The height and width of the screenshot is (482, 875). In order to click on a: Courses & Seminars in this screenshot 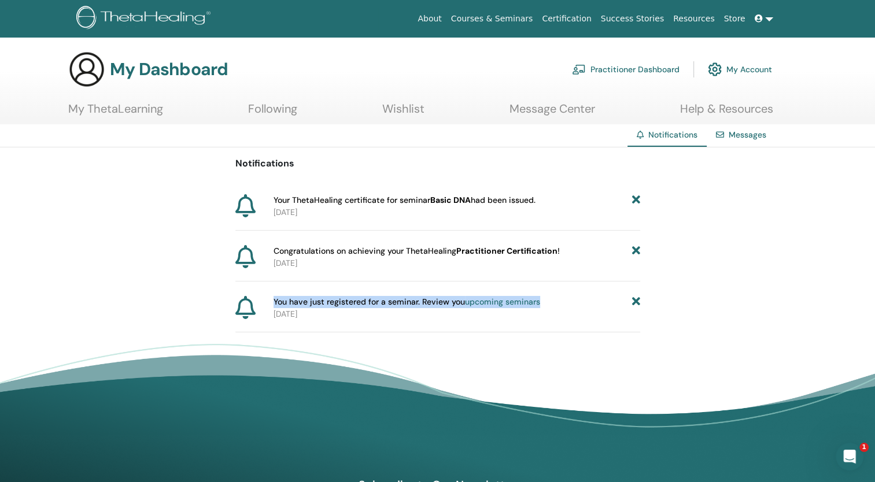, I will do `click(492, 19)`.